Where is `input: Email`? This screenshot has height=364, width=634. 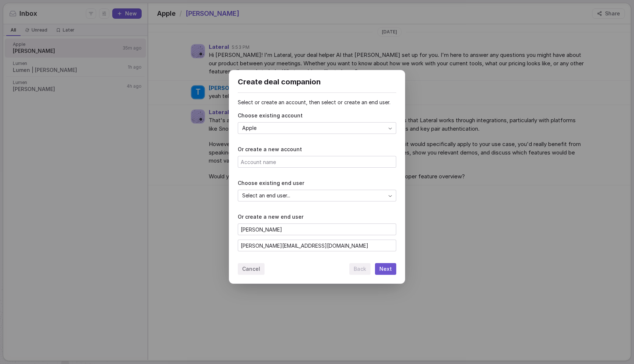
input: Email is located at coordinates (317, 246).